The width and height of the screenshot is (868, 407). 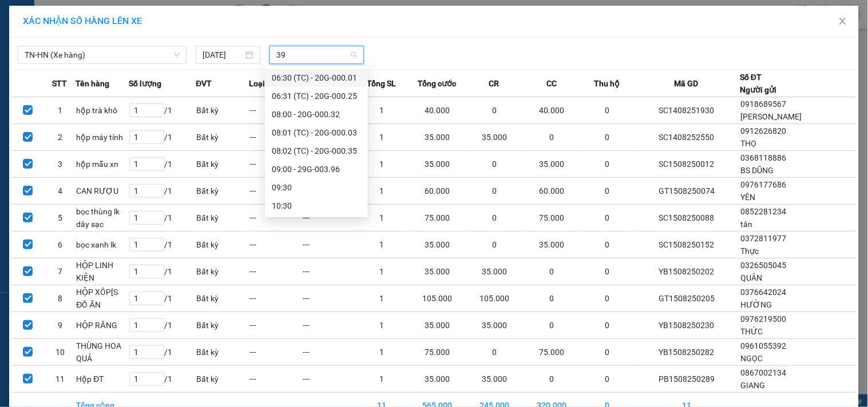 What do you see at coordinates (436, 84) in the screenshot?
I see `span: Tổng cước` at bounding box center [436, 84].